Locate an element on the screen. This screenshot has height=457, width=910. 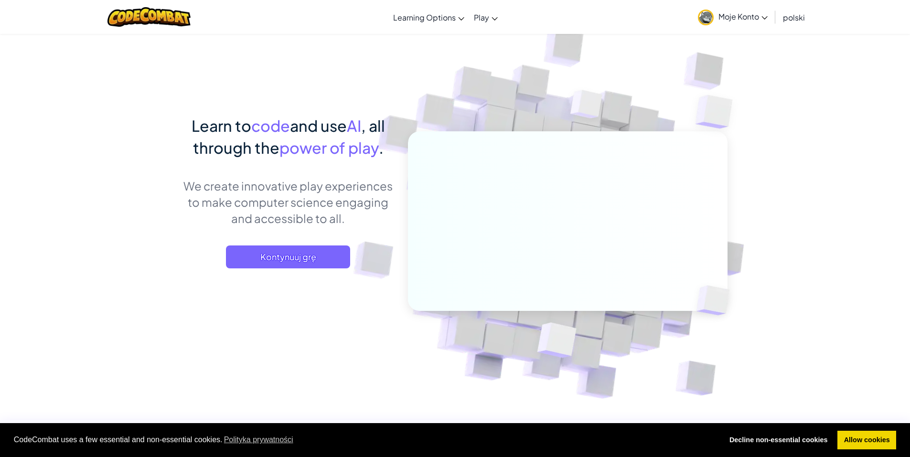
a: Moje Konto is located at coordinates (733, 17).